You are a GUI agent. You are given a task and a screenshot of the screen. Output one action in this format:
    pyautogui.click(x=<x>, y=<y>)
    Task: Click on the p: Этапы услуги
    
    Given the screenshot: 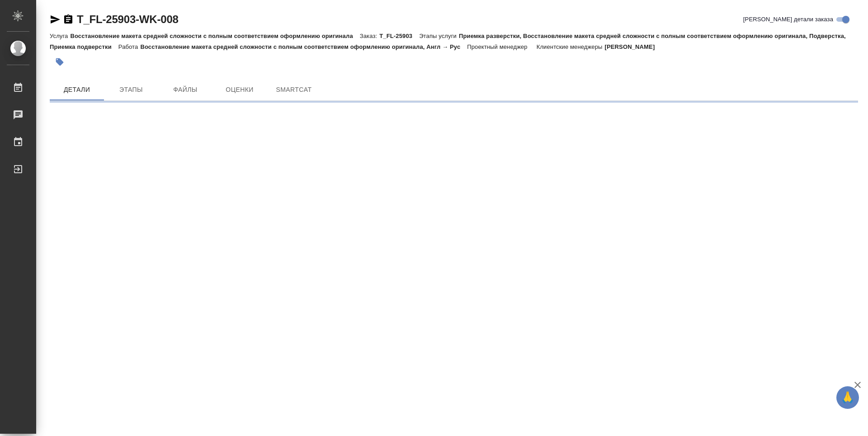 What is the action you would take?
    pyautogui.click(x=439, y=36)
    